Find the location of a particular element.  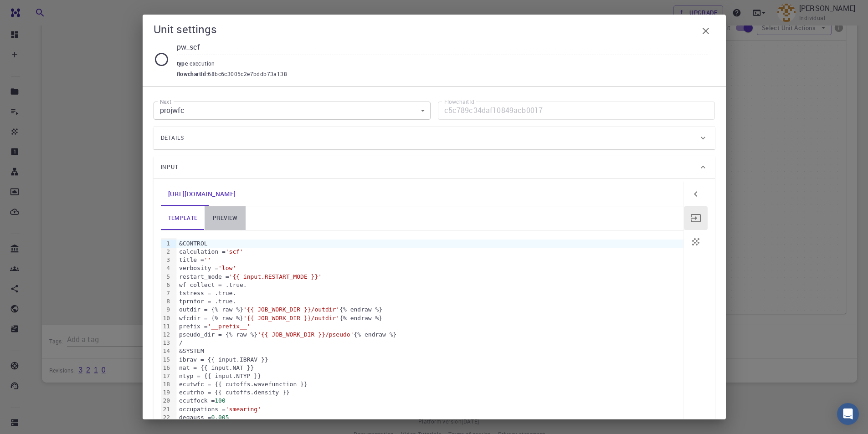

div: 17 is located at coordinates (167, 376).